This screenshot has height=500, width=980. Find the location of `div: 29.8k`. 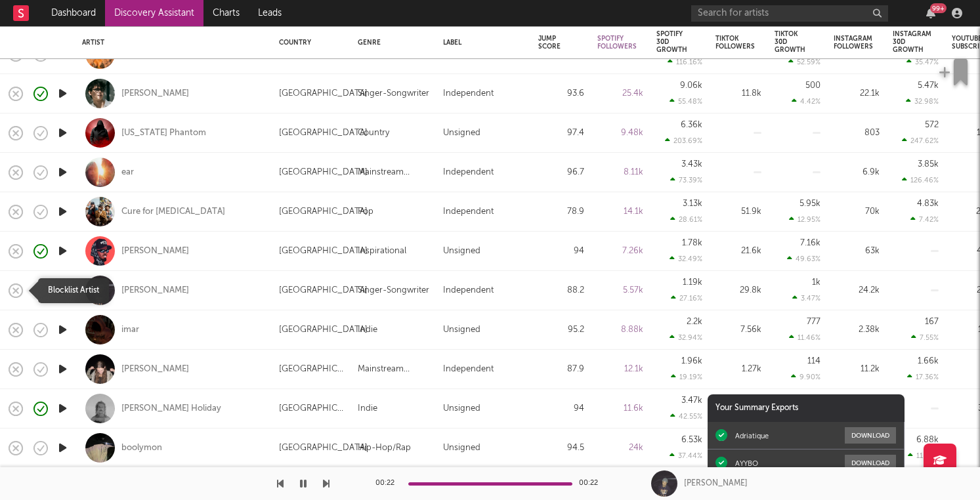

div: 29.8k is located at coordinates (738, 290).